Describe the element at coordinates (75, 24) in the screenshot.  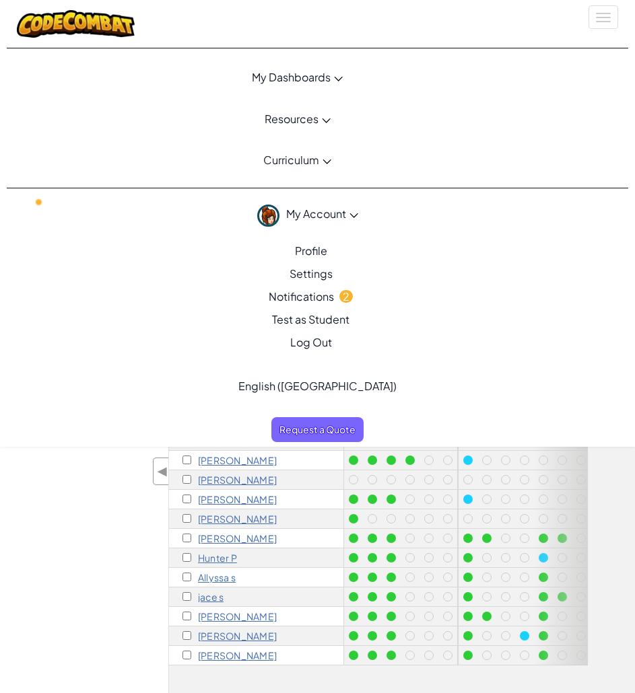
I see `a: CodeCombat logo` at that location.